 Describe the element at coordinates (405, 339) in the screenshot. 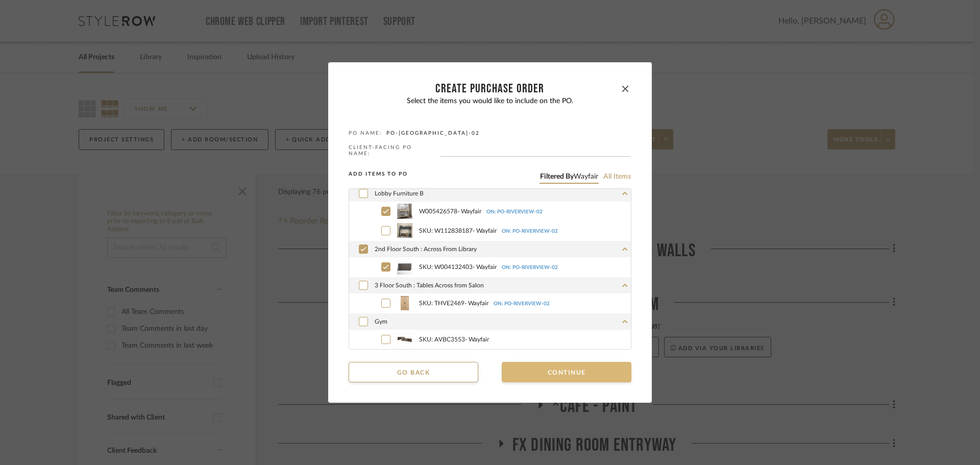

I see `img: 7b6a125a-e64d-4c44-aec7-a620feeb908d_50x50.jpg` at that location.